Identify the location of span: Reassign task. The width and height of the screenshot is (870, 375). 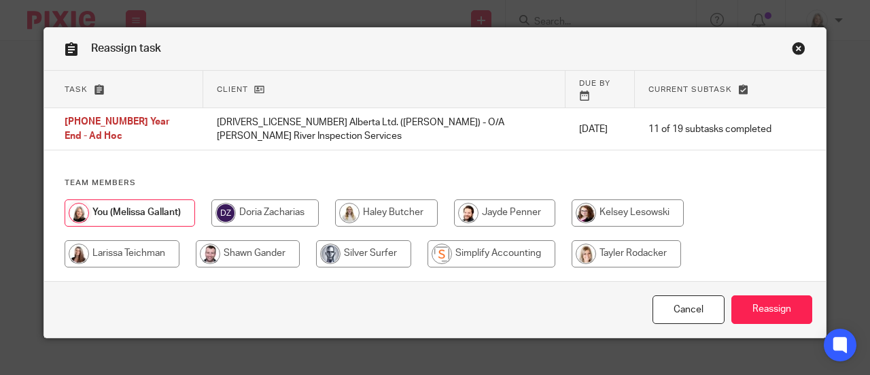
(126, 48).